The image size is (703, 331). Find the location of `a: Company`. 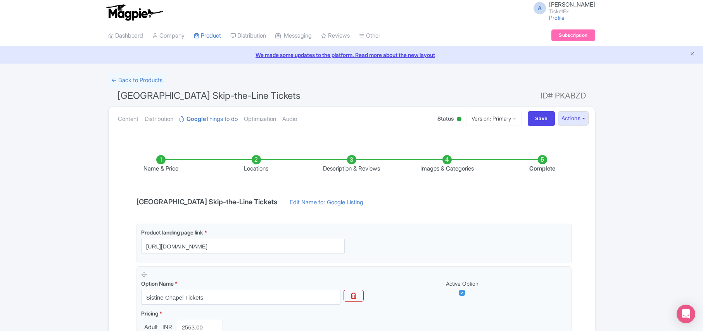

a: Company is located at coordinates (168, 36).